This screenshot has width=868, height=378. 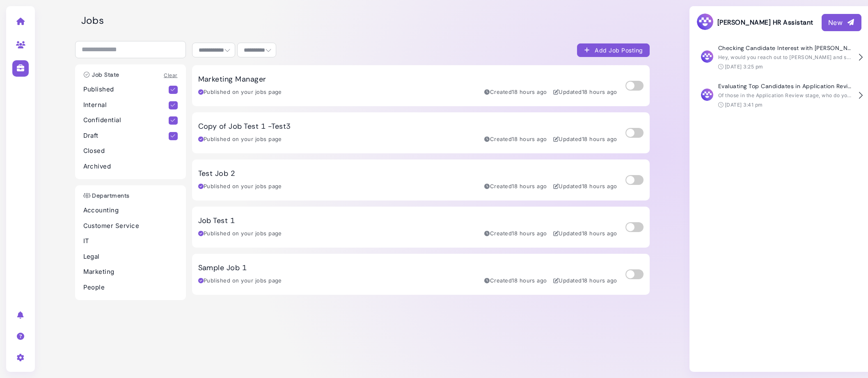 I want to click on p: Published, so click(x=126, y=89).